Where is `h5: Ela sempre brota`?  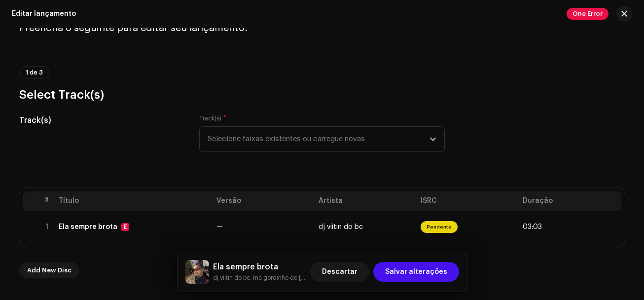 h5: Ela sempre brota is located at coordinates (259, 267).